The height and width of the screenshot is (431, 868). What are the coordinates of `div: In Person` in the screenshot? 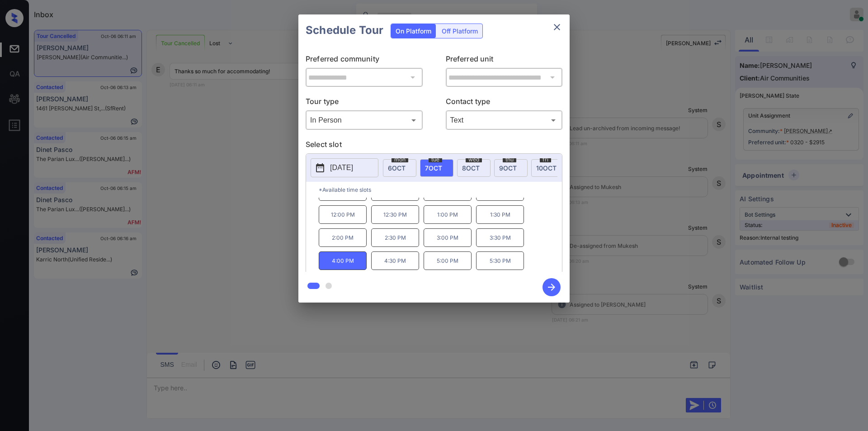 It's located at (364, 120).